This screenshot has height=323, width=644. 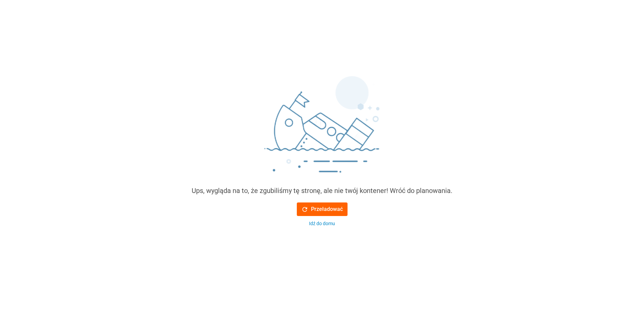 I want to click on button: Przeładować, so click(x=322, y=209).